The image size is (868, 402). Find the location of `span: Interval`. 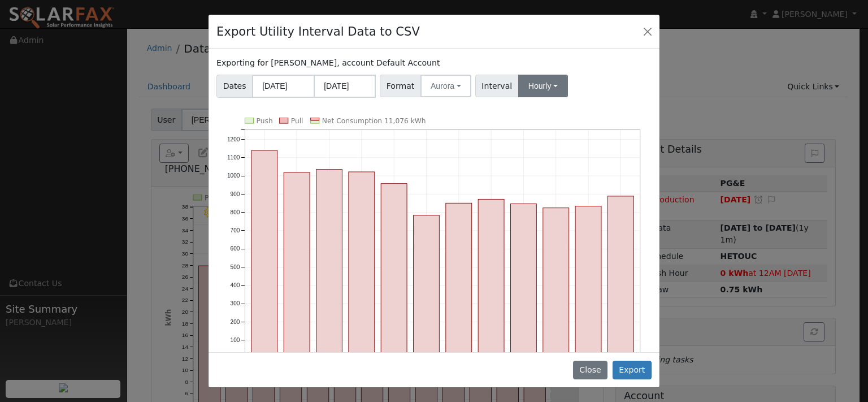

span: Interval is located at coordinates (497, 86).